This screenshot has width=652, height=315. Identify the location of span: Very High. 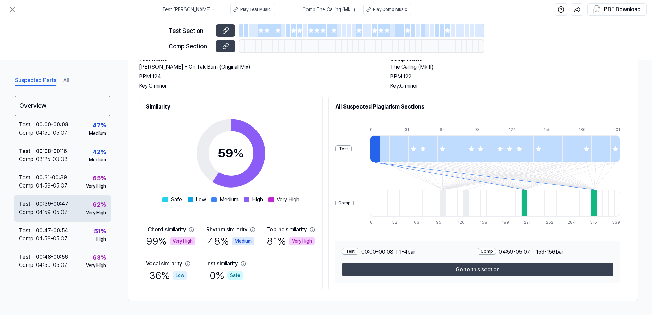
(288, 200).